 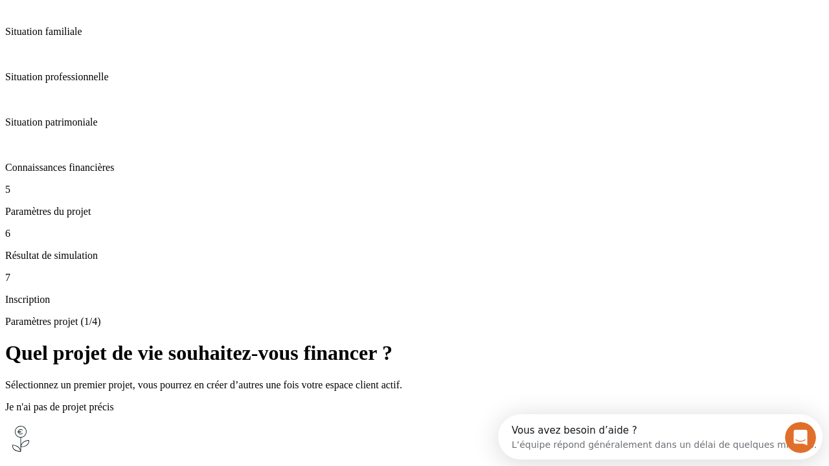 What do you see at coordinates (414, 300) in the screenshot?
I see `p: Inscription` at bounding box center [414, 300].